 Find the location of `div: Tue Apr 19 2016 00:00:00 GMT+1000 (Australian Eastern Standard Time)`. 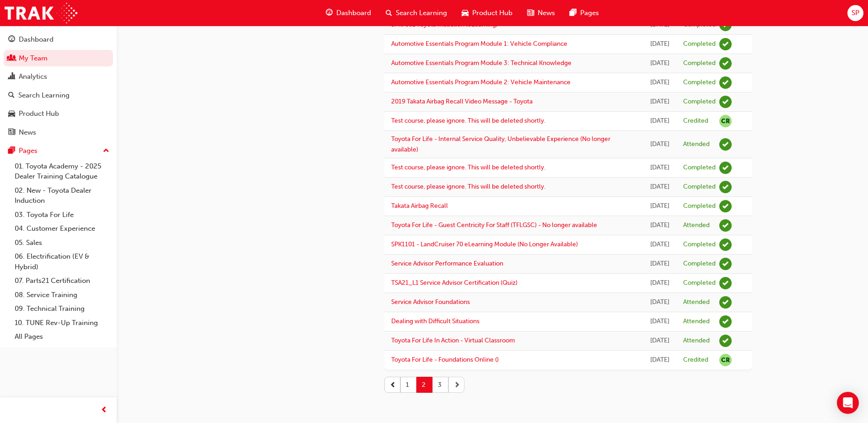

div: Tue Apr 19 2016 00:00:00 GMT+1000 (Australian Eastern Standard Time) is located at coordinates (660, 341).